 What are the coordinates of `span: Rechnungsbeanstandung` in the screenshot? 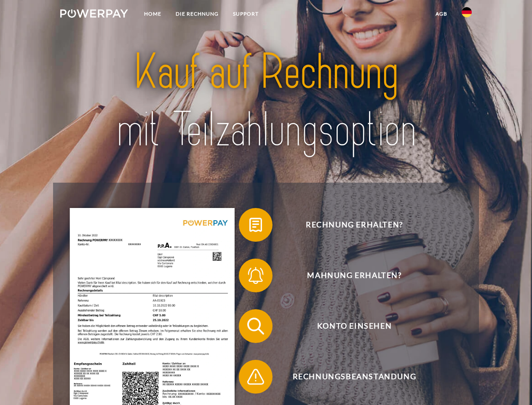 It's located at (355, 377).